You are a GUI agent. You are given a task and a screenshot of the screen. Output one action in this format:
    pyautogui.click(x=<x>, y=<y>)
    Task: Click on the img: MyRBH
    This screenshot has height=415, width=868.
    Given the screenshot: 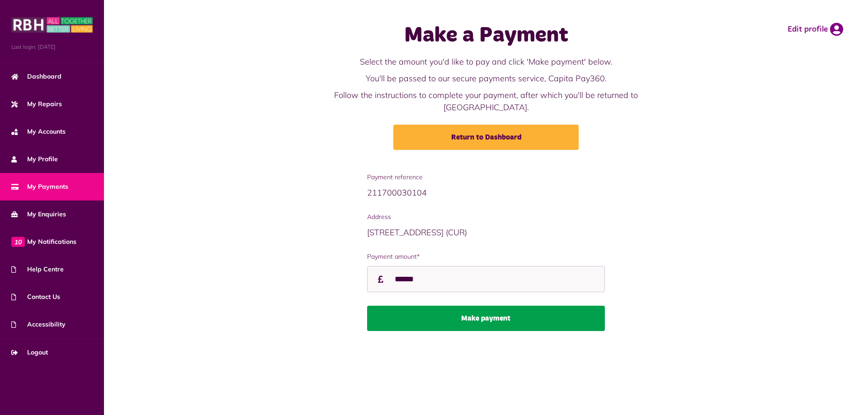 What is the action you would take?
    pyautogui.click(x=52, y=25)
    